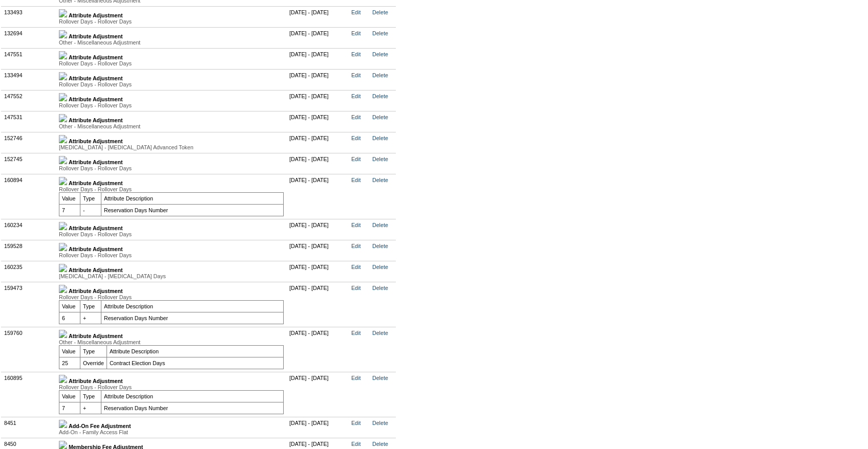 This screenshot has width=868, height=449. What do you see at coordinates (29, 304) in the screenshot?
I see `td: 159473` at bounding box center [29, 304].